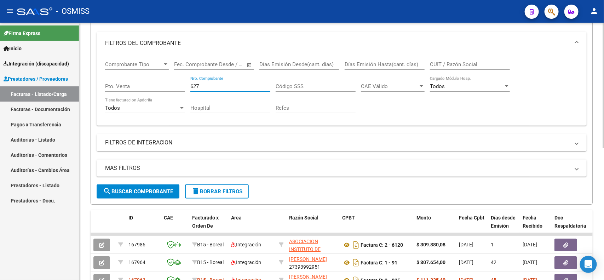 The height and width of the screenshot is (280, 604). Describe the element at coordinates (10, 11) in the screenshot. I see `mat-icon: menu` at that location.